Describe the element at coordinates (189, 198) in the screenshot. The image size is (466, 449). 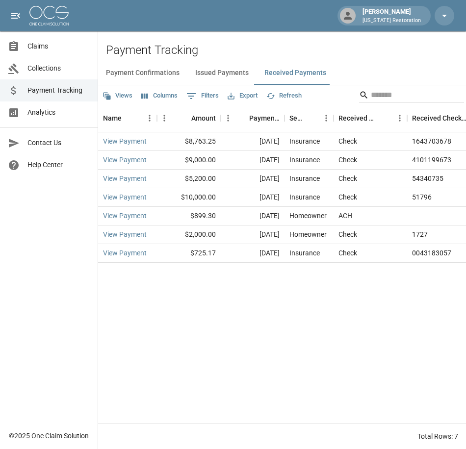
I see `div: $10,000.00` at that location.